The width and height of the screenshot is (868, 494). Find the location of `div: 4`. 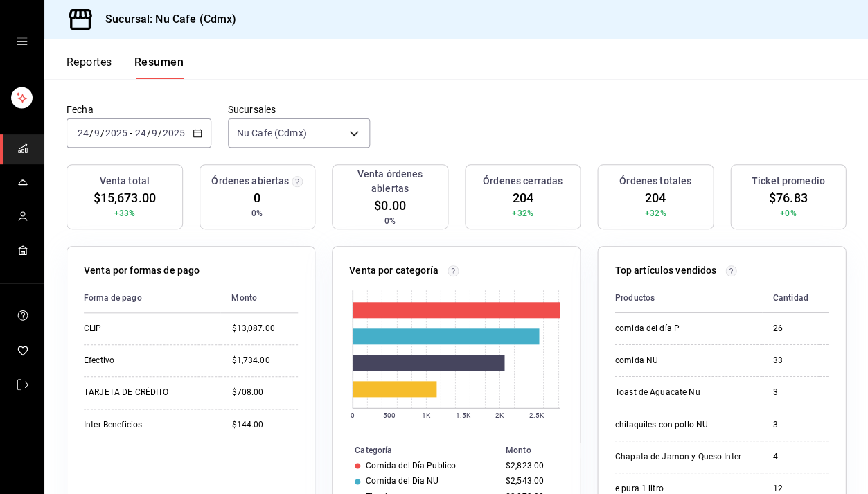

div: 4 is located at coordinates (790, 456).